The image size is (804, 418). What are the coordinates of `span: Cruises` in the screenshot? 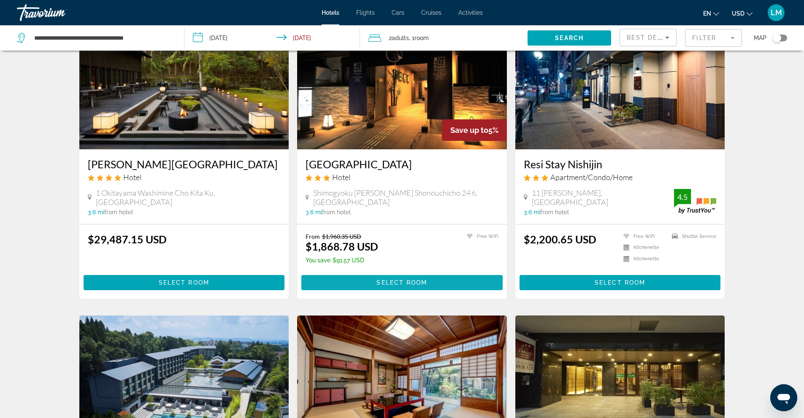 It's located at (431, 13).